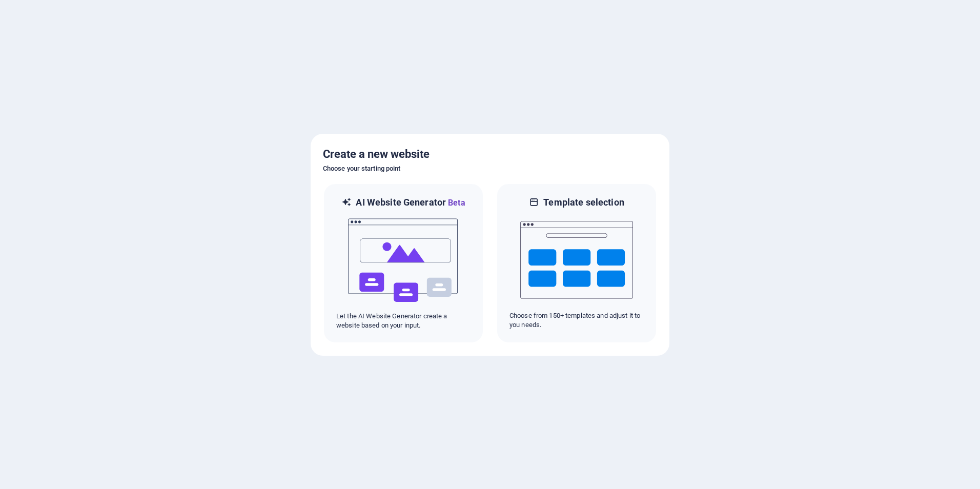  I want to click on p: Choose from 150+ templates and adjust it to you needs., so click(577, 321).